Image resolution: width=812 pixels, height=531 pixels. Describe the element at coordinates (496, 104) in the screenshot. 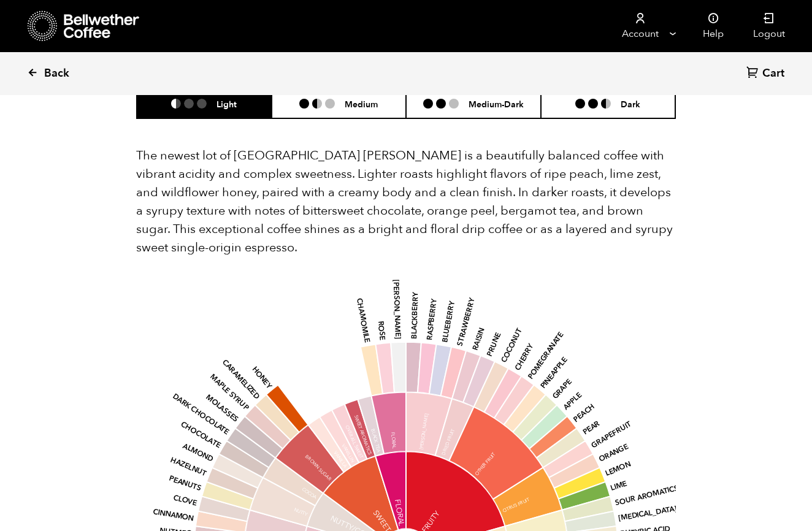

I see `h6: Medium-Dark` at that location.